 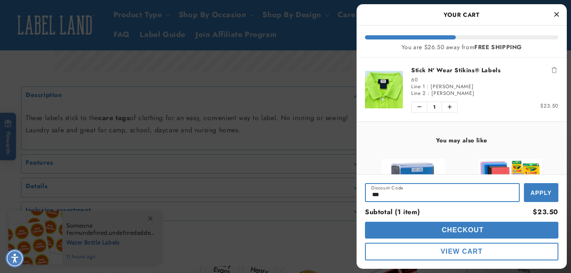 I want to click on span: $23.50, so click(x=549, y=106).